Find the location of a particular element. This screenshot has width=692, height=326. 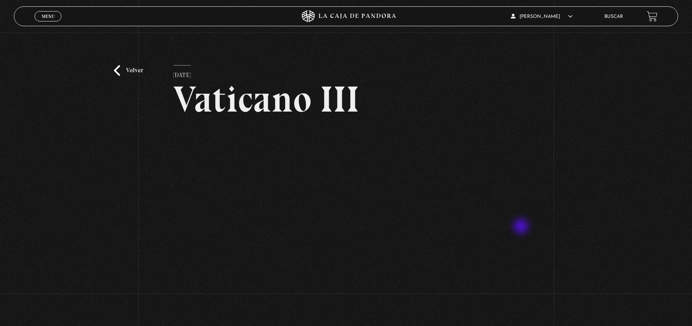

a: View your shopping cart is located at coordinates (652, 16).